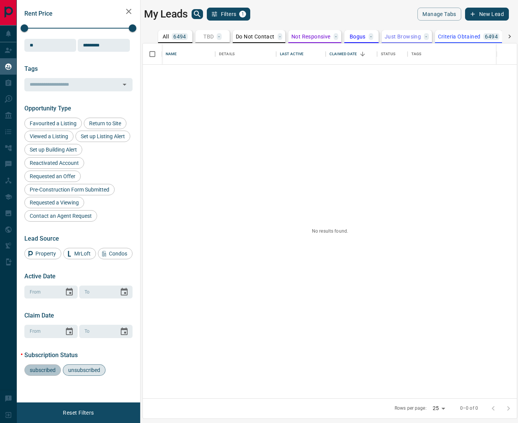 The height and width of the screenshot is (423, 518). What do you see at coordinates (40, 276) in the screenshot?
I see `span: Active Date` at bounding box center [40, 276].